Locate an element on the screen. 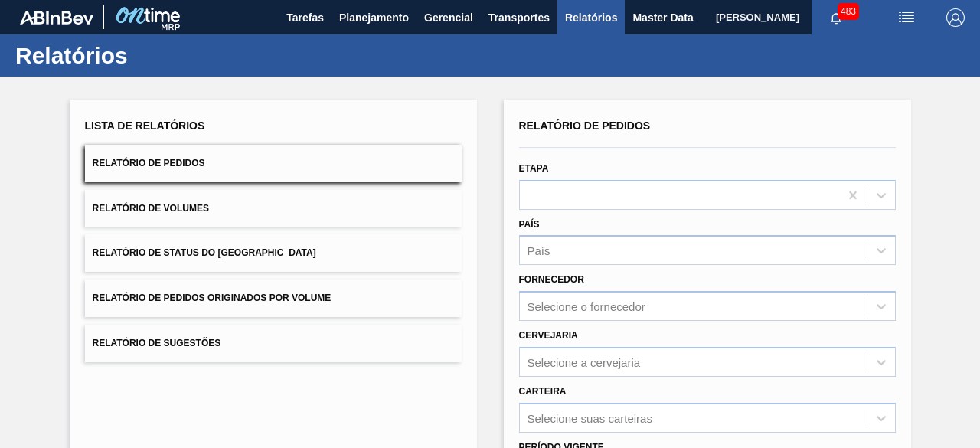  div: País is located at coordinates (539, 250).